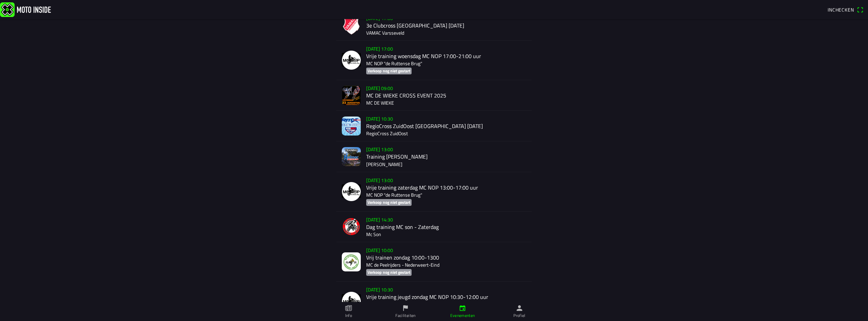  What do you see at coordinates (841, 10) in the screenshot?
I see `span: Inchecken` at bounding box center [841, 10].